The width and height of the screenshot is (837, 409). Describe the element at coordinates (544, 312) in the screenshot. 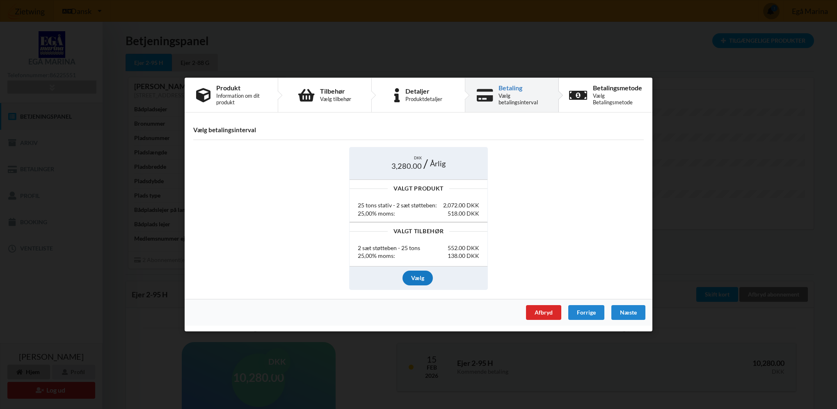

I see `div: Afbryd` at that location.